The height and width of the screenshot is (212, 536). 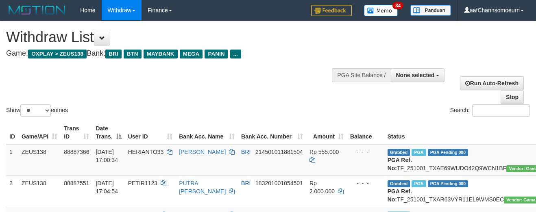 What do you see at coordinates (327, 133) in the screenshot?
I see `th: Amount: activate to sort column ascending` at bounding box center [327, 133].